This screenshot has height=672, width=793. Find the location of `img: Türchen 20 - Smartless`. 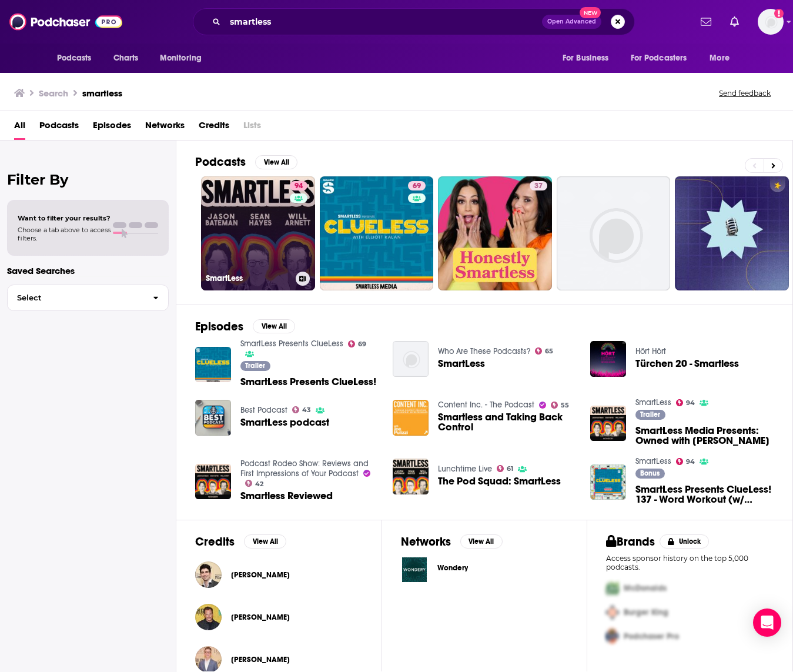

img: Türchen 20 - Smartless is located at coordinates (608, 358).